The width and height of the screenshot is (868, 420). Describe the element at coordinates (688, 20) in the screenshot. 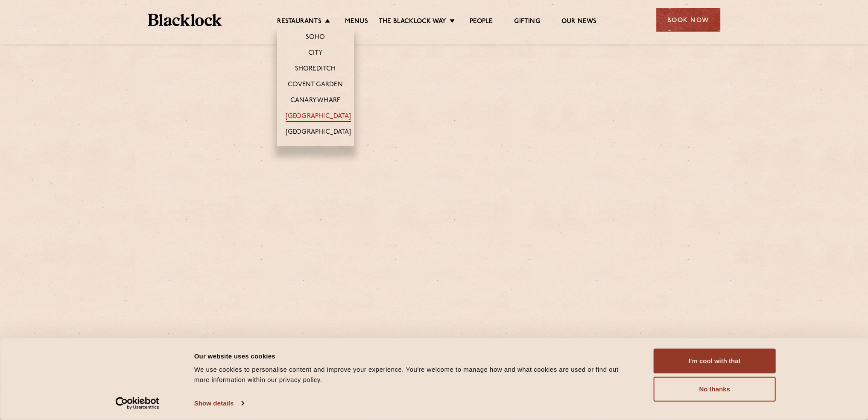

I see `div: Book Now` at that location.